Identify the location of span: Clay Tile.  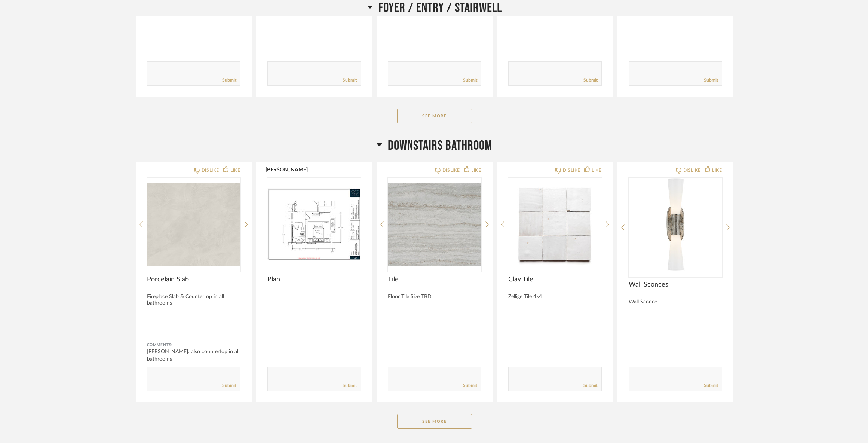
(555, 280).